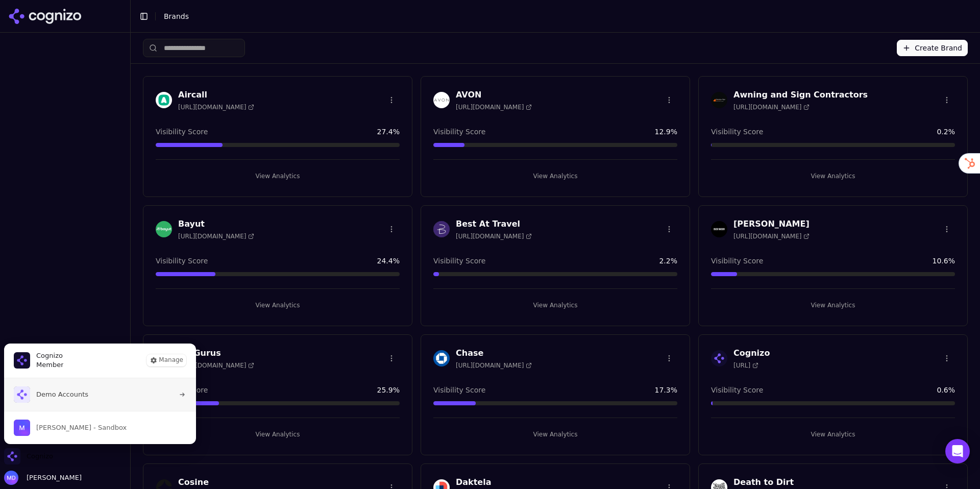  Describe the element at coordinates (100, 411) in the screenshot. I see `div: List of all organization memberships` at that location.